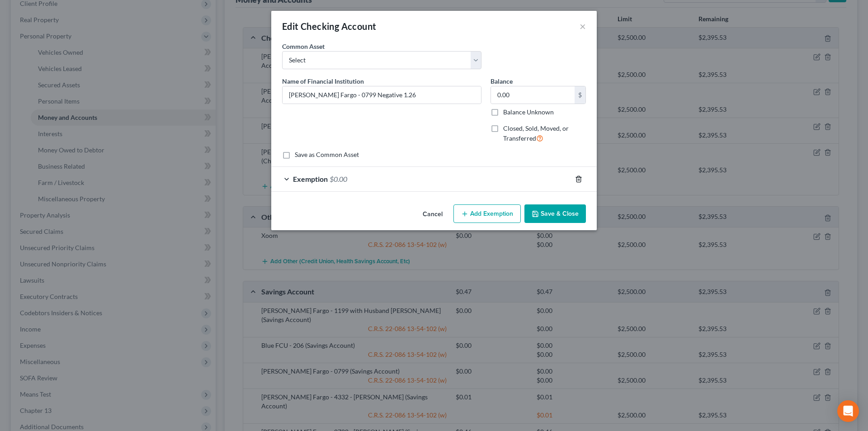 This screenshot has height=431, width=868. Describe the element at coordinates (310, 179) in the screenshot. I see `span: Exemption` at that location.